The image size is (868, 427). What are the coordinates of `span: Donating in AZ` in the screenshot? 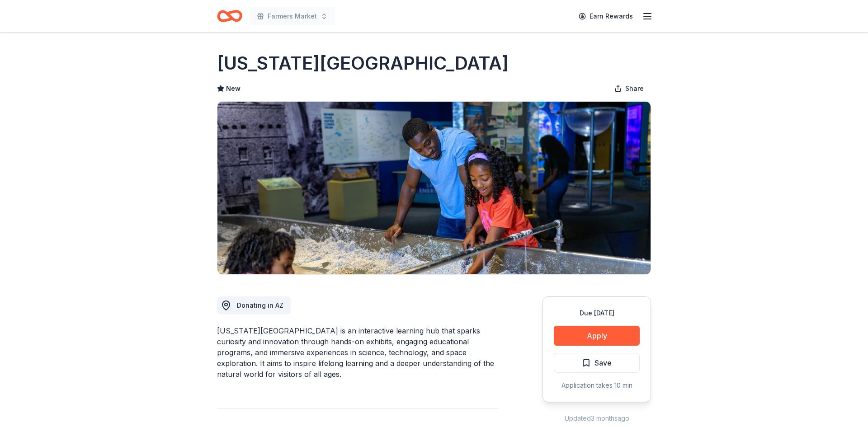 It's located at (260, 305).